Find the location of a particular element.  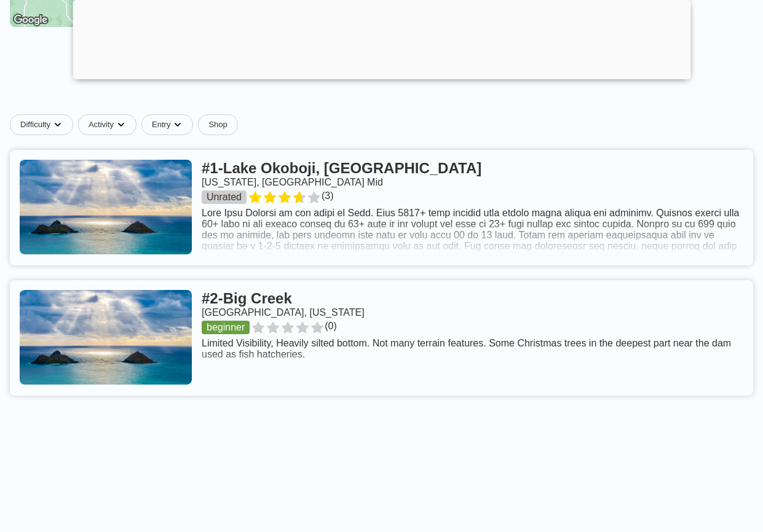

span: Entry is located at coordinates (161, 125).